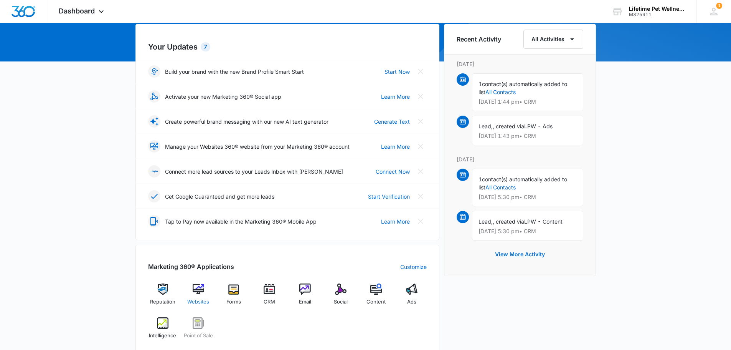 Image resolution: width=731 pixels, height=350 pixels. I want to click on h2: Your Updates, so click(287, 47).